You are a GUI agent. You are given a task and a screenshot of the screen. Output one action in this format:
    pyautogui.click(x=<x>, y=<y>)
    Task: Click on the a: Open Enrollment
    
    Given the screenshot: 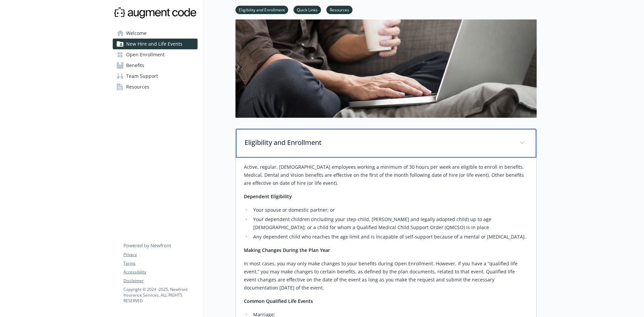 What is the action you would take?
    pyautogui.click(x=155, y=55)
    